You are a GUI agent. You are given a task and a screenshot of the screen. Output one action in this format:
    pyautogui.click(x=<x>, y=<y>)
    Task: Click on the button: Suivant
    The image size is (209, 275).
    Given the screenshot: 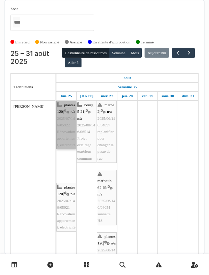 What is the action you would take?
    pyautogui.click(x=188, y=53)
    